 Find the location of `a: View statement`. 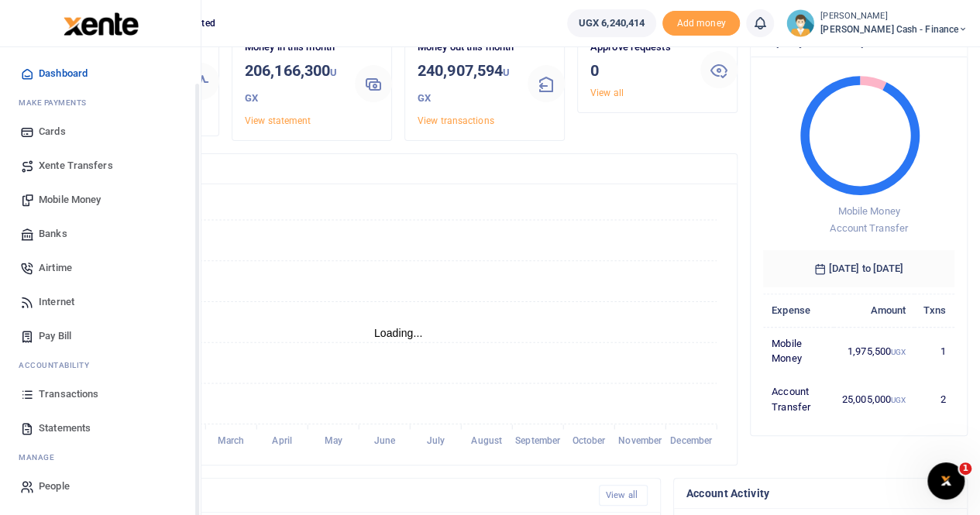

a: View statement is located at coordinates (277, 121).